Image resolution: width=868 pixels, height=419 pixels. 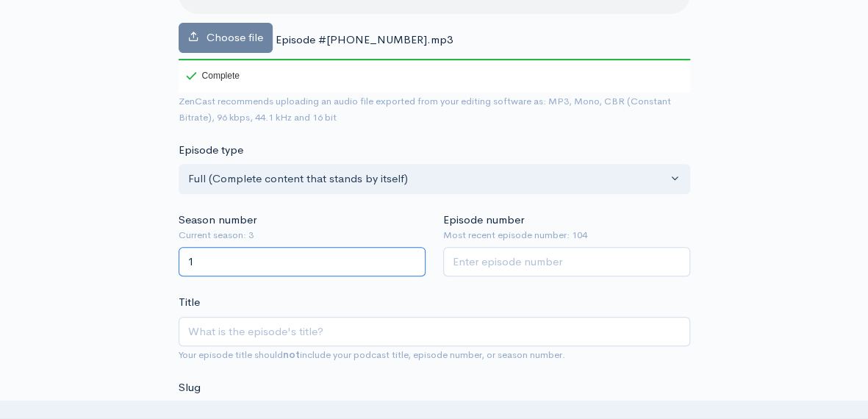 What do you see at coordinates (189, 387) in the screenshot?
I see `label: Slug` at bounding box center [189, 387].